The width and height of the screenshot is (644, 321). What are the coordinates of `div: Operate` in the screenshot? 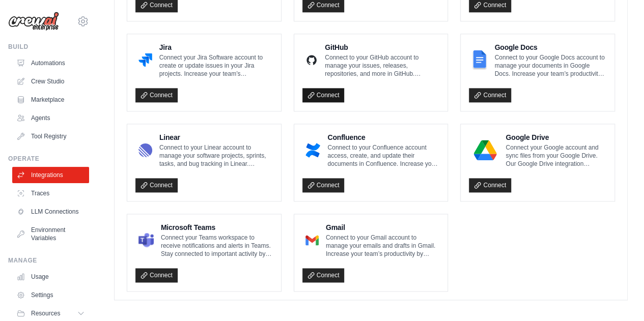 It's located at (48, 159).